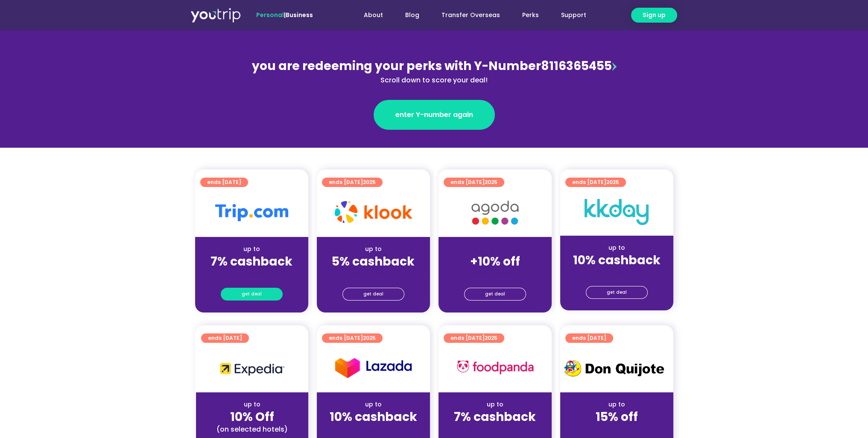 The width and height of the screenshot is (868, 438). What do you see at coordinates (654, 15) in the screenshot?
I see `a: Sign up` at bounding box center [654, 15].